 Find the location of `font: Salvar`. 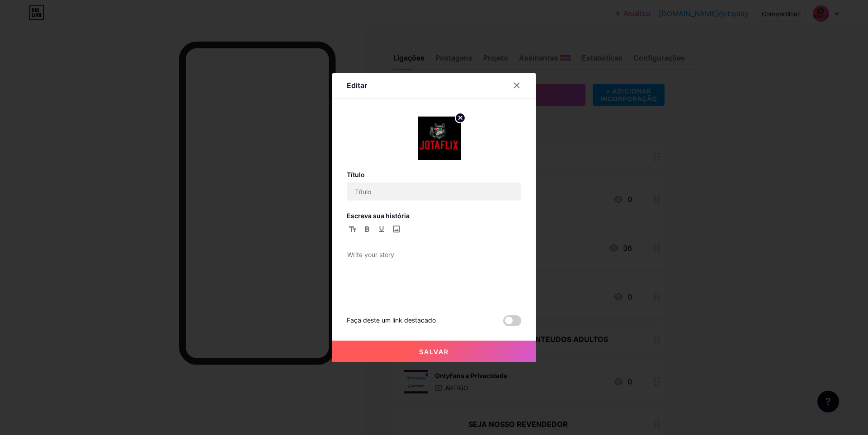

font: Salvar is located at coordinates (434, 352).